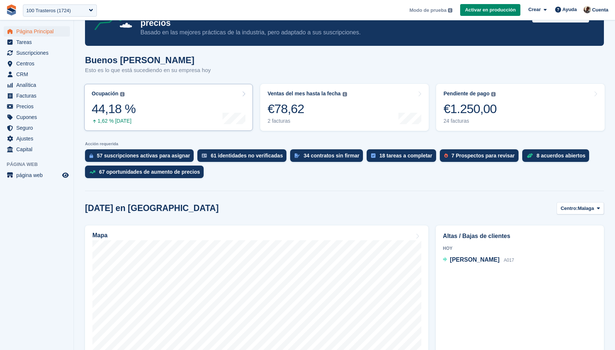 Image resolution: width=615 pixels, height=350 pixels. What do you see at coordinates (490, 10) in the screenshot?
I see `a: Activar en producción` at bounding box center [490, 10].